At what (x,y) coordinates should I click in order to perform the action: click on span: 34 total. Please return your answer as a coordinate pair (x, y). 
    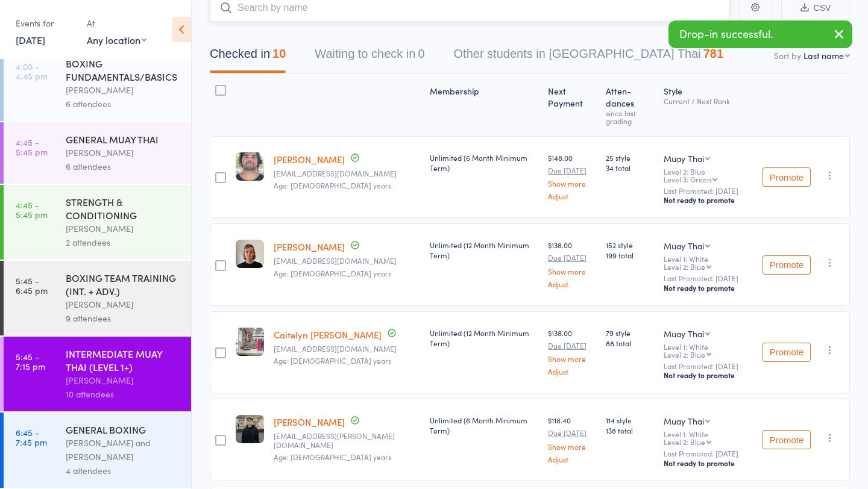
    Looking at the image, I should click on (629, 167).